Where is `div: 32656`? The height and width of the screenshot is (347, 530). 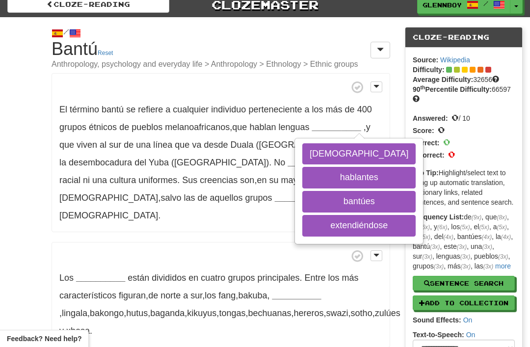
div: 32656 is located at coordinates (464, 79).